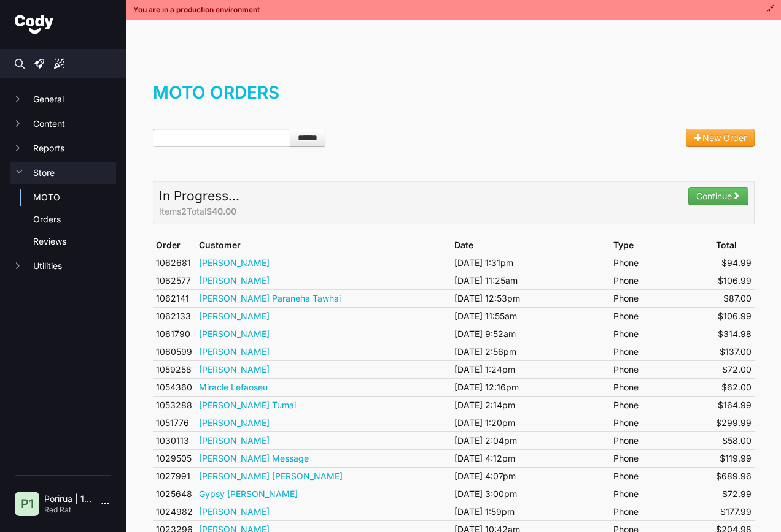 The image size is (781, 532). Describe the element at coordinates (733, 404) in the screenshot. I see `td: $164.99` at that location.